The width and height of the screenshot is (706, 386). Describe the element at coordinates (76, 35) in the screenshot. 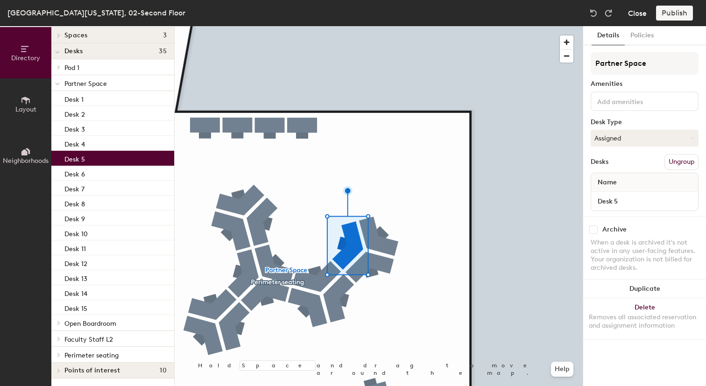

I see `span: Spaces` at that location.